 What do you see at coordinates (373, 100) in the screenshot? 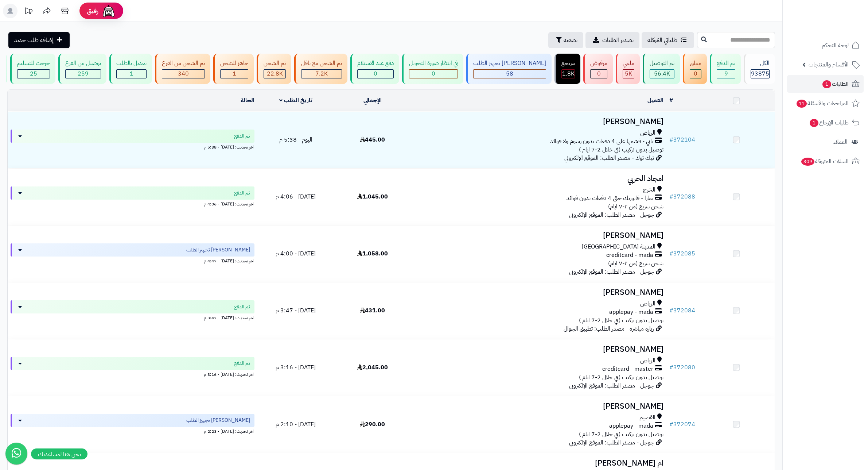
I see `a: الإجمالي` at bounding box center [373, 100].